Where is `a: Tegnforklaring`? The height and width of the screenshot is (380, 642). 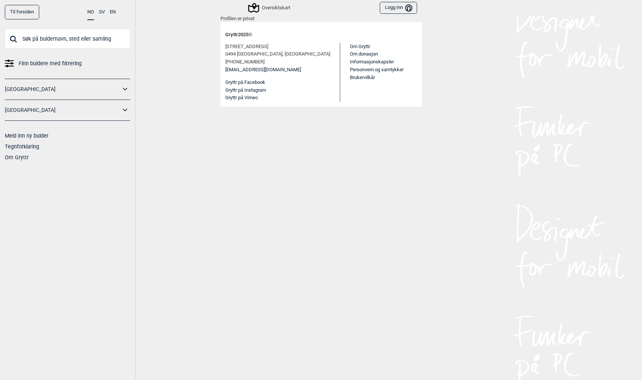 a: Tegnforklaring is located at coordinates (22, 147).